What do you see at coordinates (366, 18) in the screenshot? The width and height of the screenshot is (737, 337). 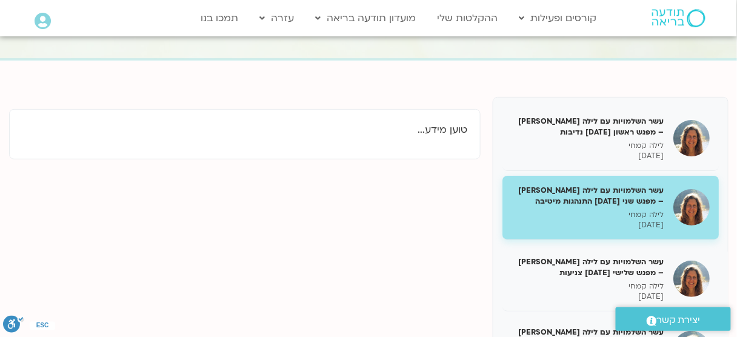 I see `a: מועדון תודעה בריאה` at bounding box center [366, 18].